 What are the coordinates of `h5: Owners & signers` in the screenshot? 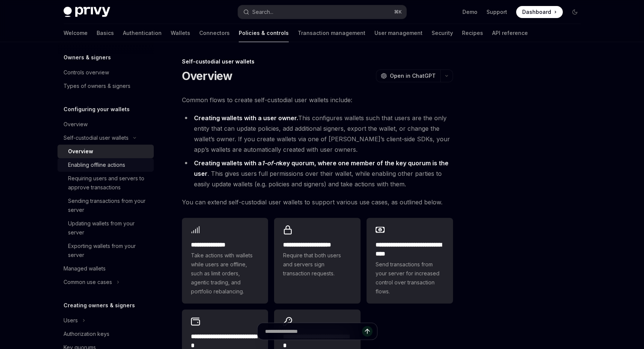 It's located at (87, 57).